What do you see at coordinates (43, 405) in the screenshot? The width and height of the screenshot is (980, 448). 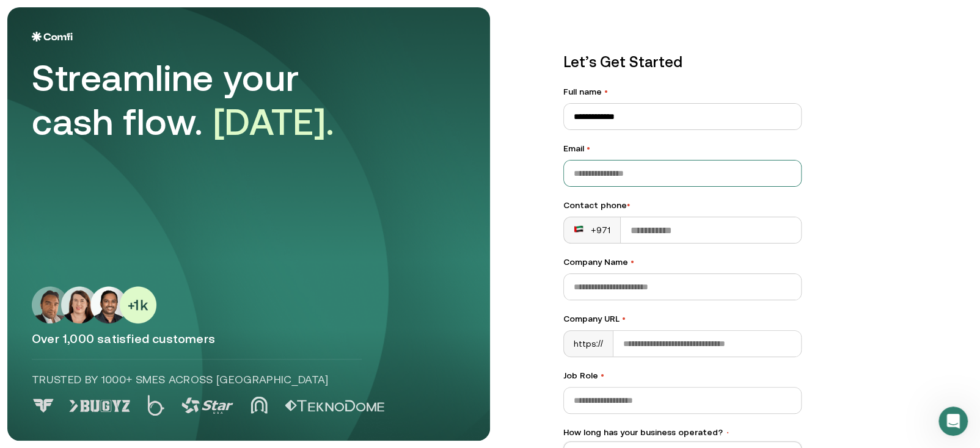 I see `img: Logo 0` at bounding box center [43, 405].